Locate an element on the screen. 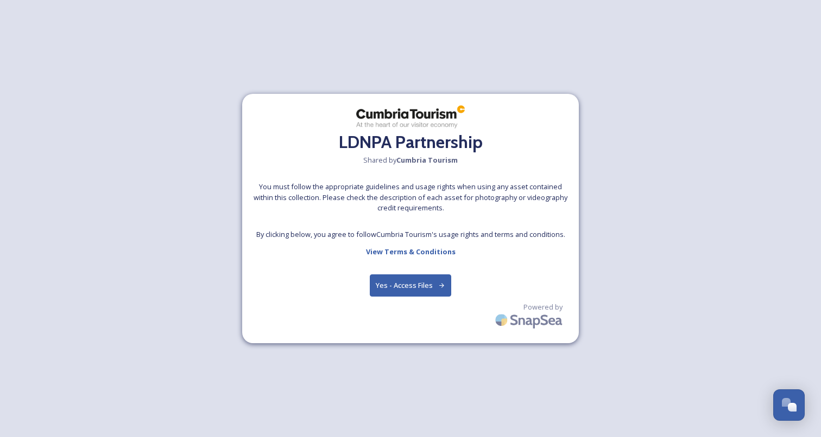 The image size is (821, 437). img: ct_logo.png is located at coordinates (410, 117).